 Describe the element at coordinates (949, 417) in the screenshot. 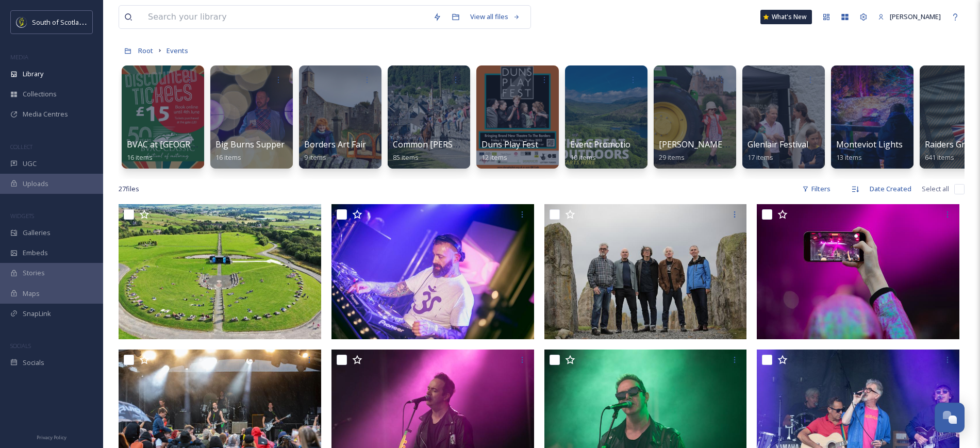

I see `button: Open Chat` at that location.